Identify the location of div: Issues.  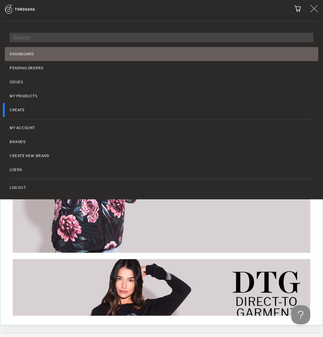
(16, 82).